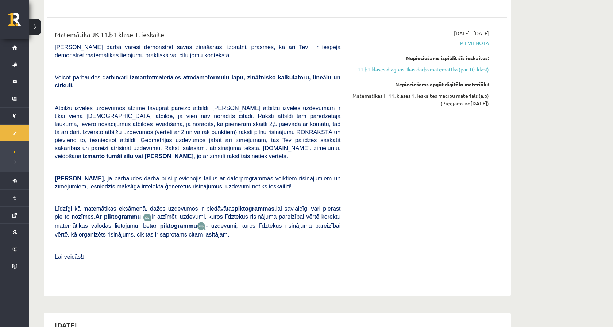 The height and width of the screenshot is (327, 613). What do you see at coordinates (174, 226) in the screenshot?
I see `b: ar piktogrammu` at bounding box center [174, 226].